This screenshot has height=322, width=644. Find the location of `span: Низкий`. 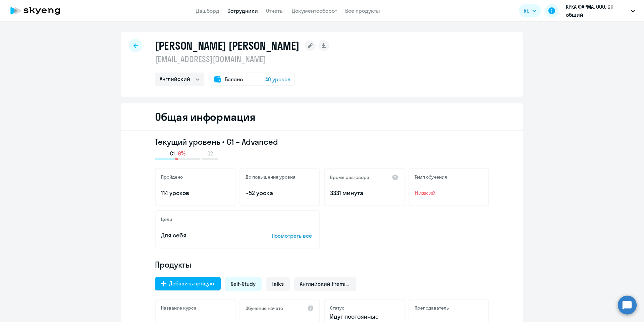

span: Низкий is located at coordinates (449, 194).